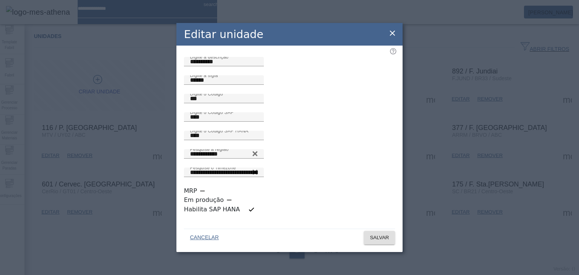 This screenshot has width=579, height=275. What do you see at coordinates (213, 168) in the screenshot?
I see `mat-label: Pesquise o Timezone` at bounding box center [213, 168].